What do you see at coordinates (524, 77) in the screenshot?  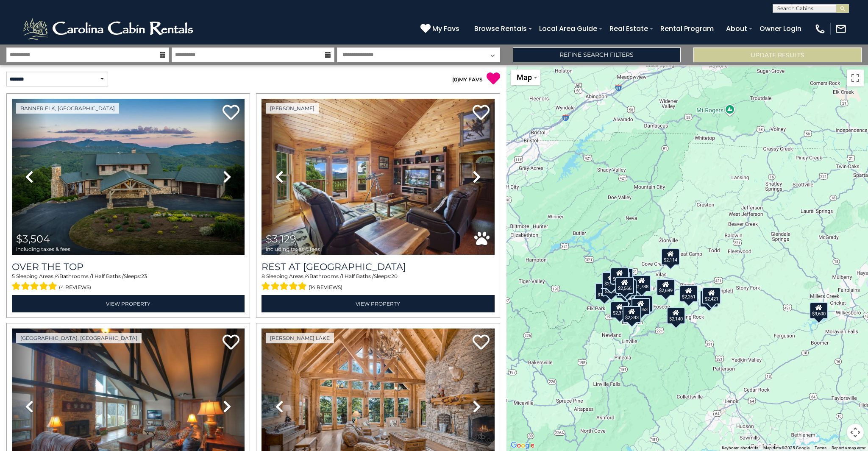 I see `span: Map` at bounding box center [524, 77].